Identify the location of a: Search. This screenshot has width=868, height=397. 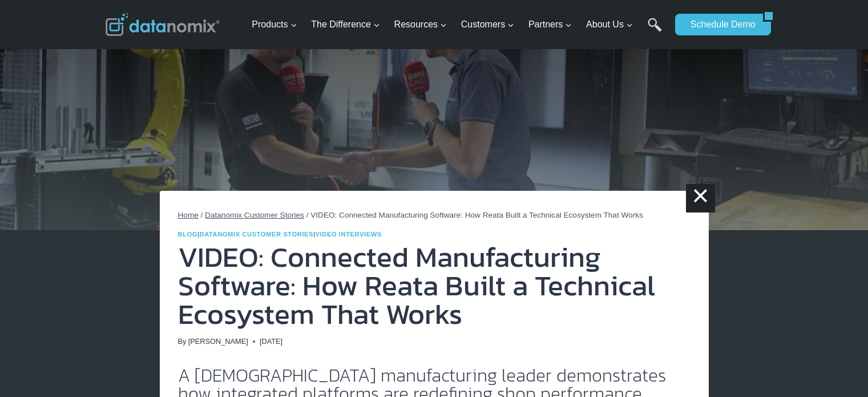
(655, 30).